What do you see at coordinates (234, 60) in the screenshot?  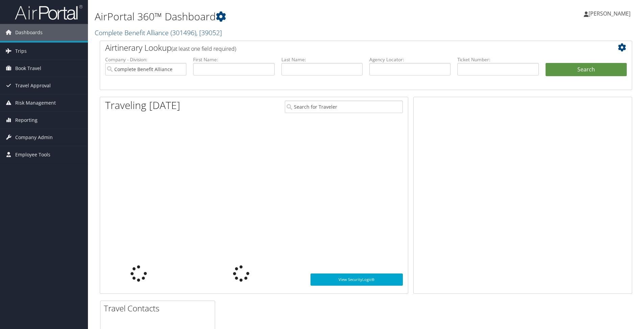 I see `label: First Name:` at bounding box center [234, 60].